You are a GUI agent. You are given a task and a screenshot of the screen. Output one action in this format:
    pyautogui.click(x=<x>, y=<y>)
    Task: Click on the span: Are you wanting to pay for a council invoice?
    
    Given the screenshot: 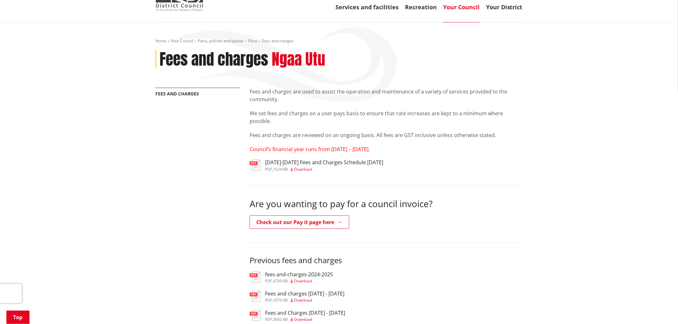 What is the action you would take?
    pyautogui.click(x=341, y=204)
    